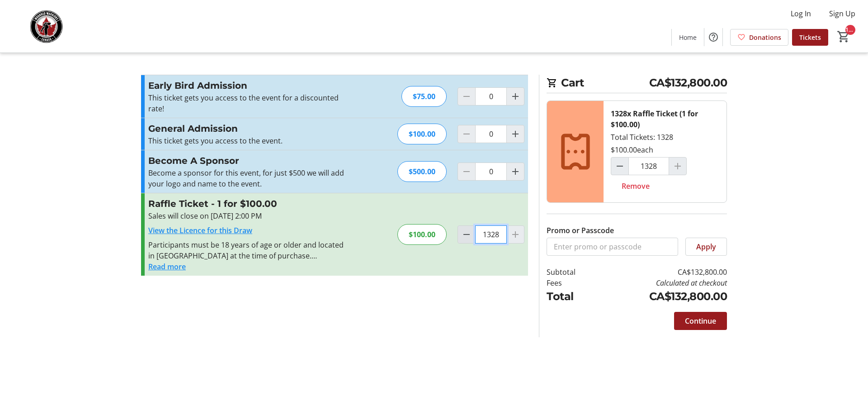 The width and height of the screenshot is (868, 416). Describe the element at coordinates (247, 203) in the screenshot. I see `h3: Raffle Ticket - 1 for $100.00` at that location.